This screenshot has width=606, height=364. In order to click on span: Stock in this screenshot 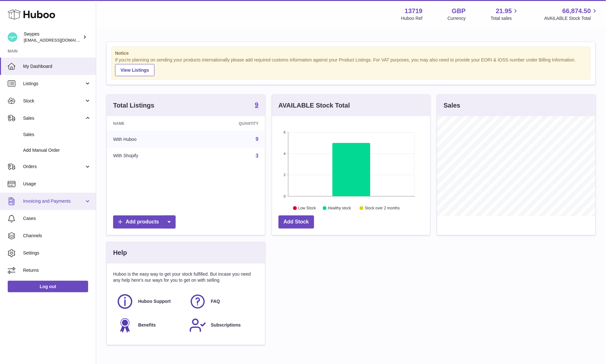, I will do `click(54, 101)`.